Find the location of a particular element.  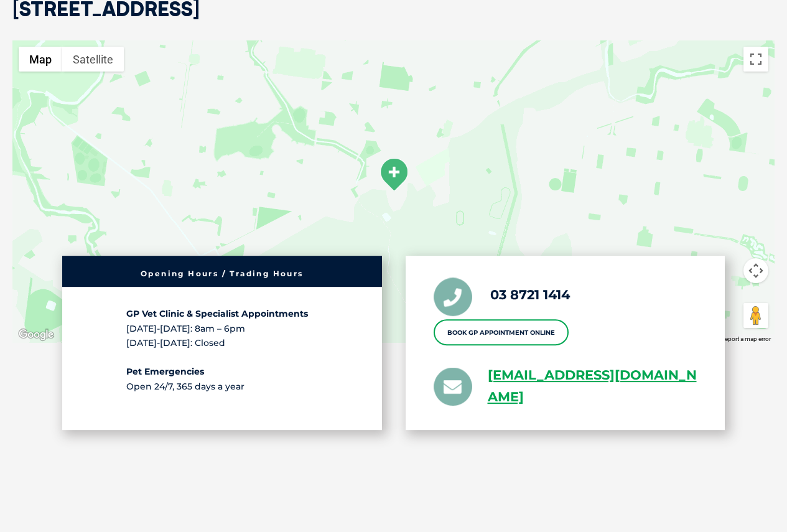

button: Show satellite imagery is located at coordinates (92, 59).